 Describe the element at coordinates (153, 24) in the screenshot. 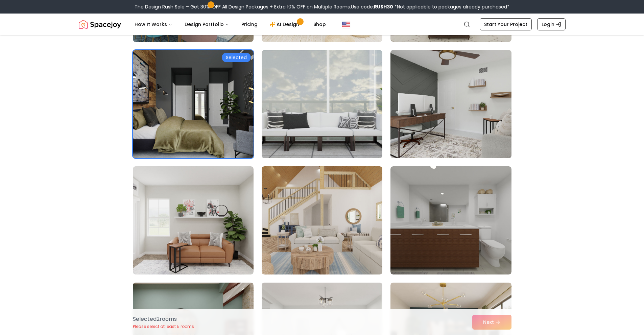

I see `button: How It Works` at that location.